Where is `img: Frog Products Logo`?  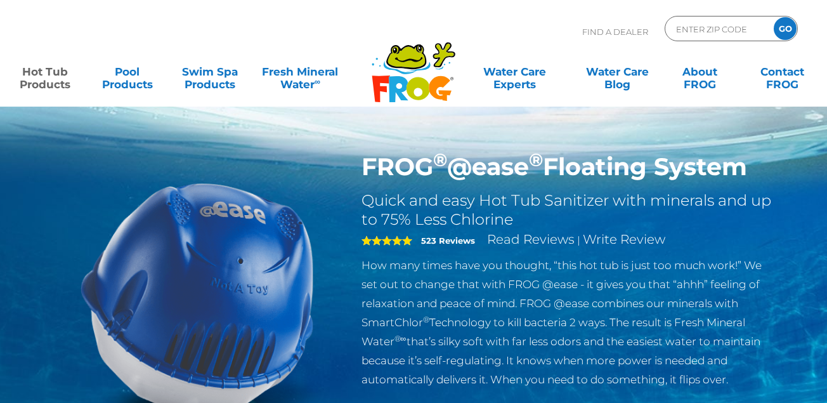
img: Frog Products Logo is located at coordinates (413, 64).